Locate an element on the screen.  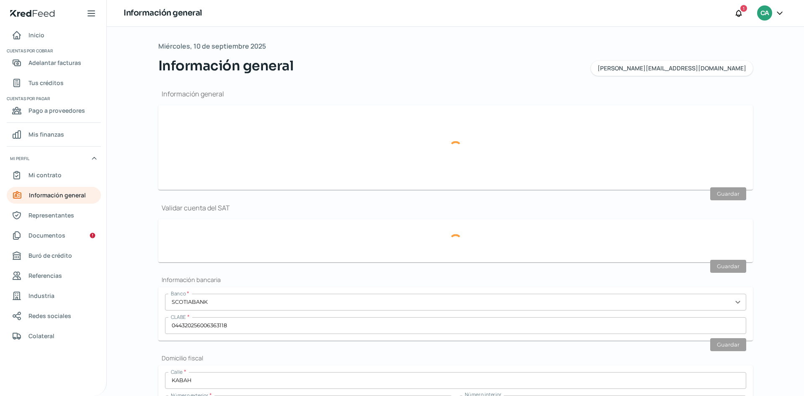
span: Colateral is located at coordinates (41, 336).